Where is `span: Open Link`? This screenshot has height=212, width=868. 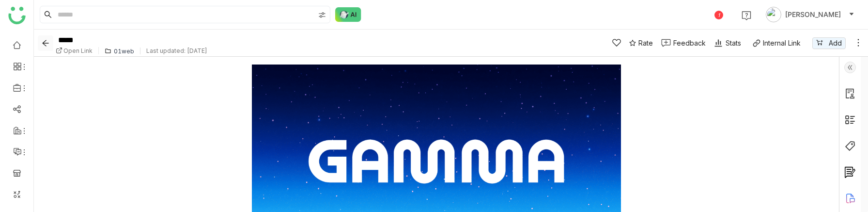 span: Open Link is located at coordinates (78, 50).